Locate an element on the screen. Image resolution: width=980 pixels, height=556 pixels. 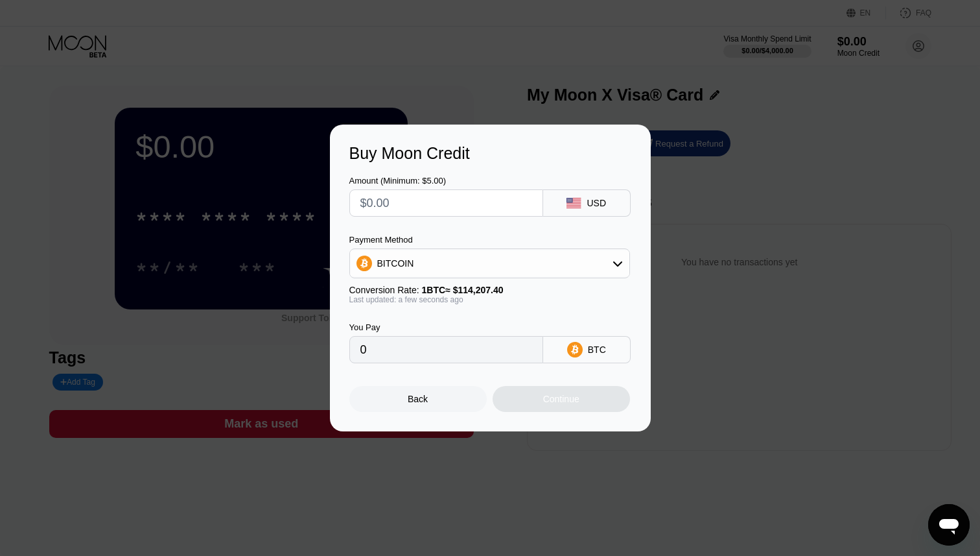
div: You Pay is located at coordinates (446, 327).